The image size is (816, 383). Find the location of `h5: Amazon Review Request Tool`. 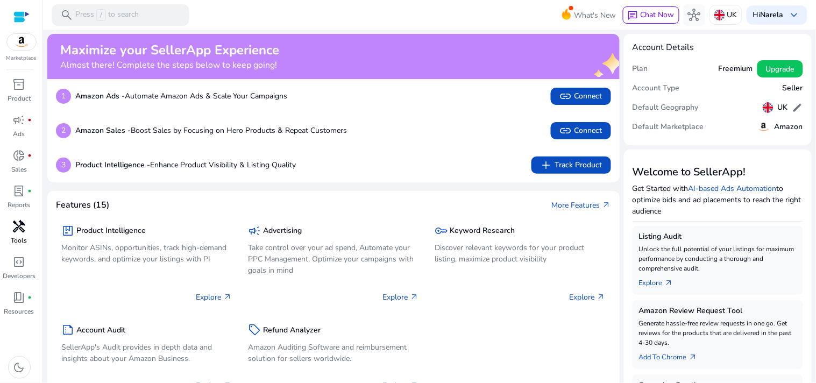

h5: Amazon Review Request Tool is located at coordinates (717, 311).